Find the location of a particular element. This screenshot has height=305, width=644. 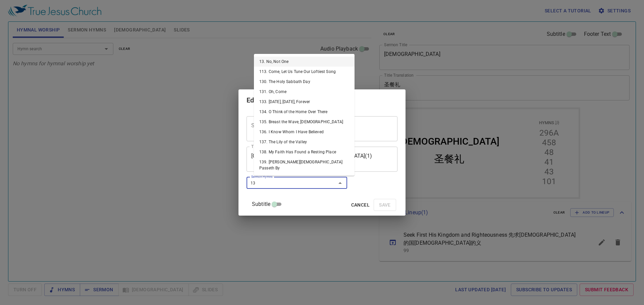

li: 131. Oh, Come is located at coordinates (304, 92).